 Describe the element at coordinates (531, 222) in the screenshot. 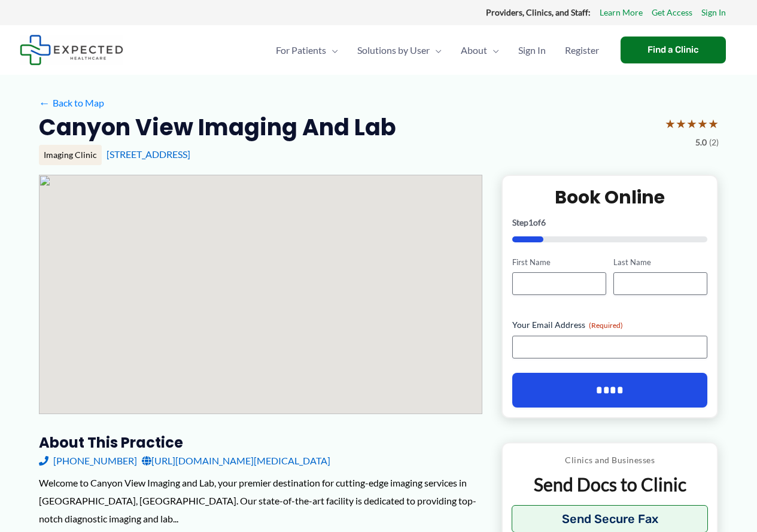

I see `span: 1` at that location.